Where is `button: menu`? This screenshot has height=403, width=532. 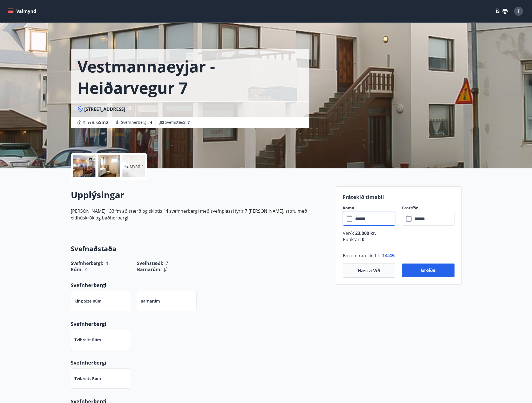
button: menu is located at coordinates (22, 11).